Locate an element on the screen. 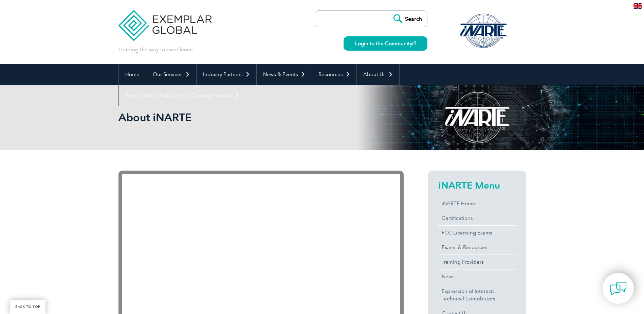 This screenshot has height=314, width=644. a: Training Providers is located at coordinates (477, 262).